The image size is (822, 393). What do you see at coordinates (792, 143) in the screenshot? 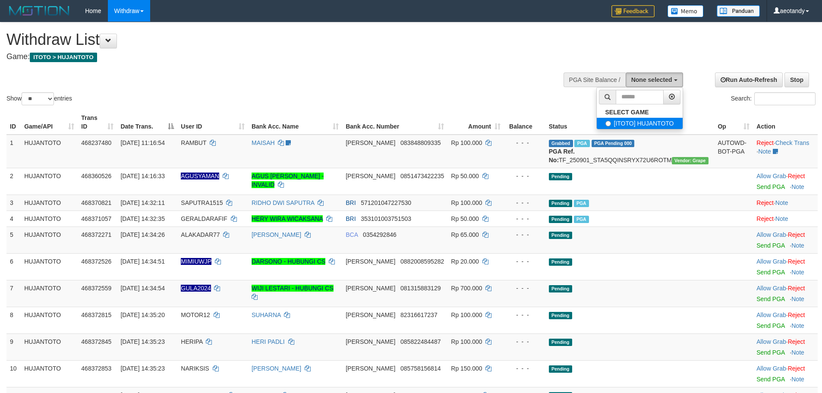
I see `a: Check Trans` at bounding box center [792, 143].